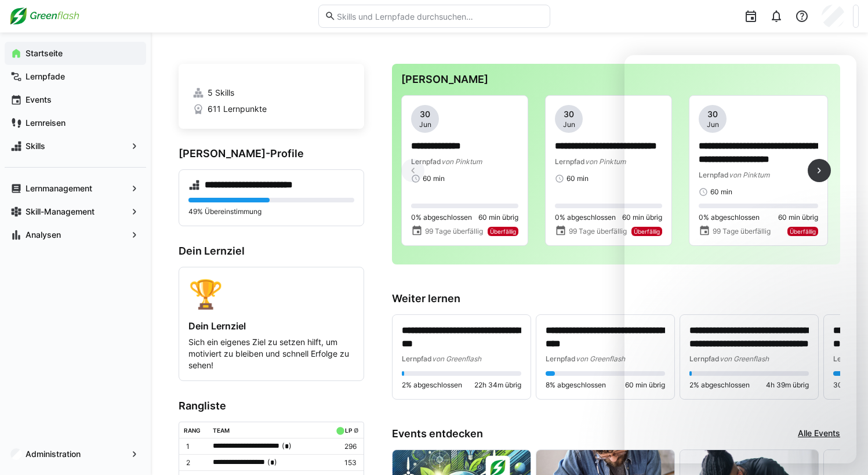 The height and width of the screenshot is (475, 868). I want to click on span: 2% abgeschlossen, so click(432, 385).